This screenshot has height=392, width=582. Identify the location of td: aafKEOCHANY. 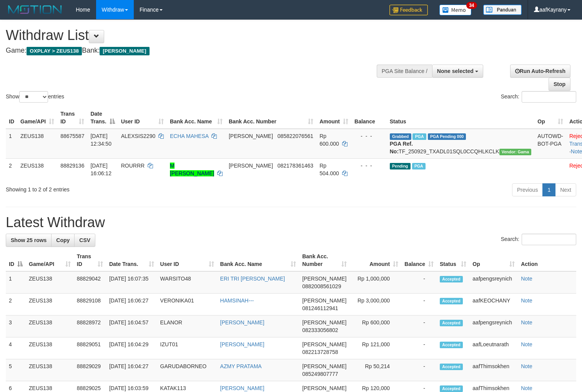
(494, 304).